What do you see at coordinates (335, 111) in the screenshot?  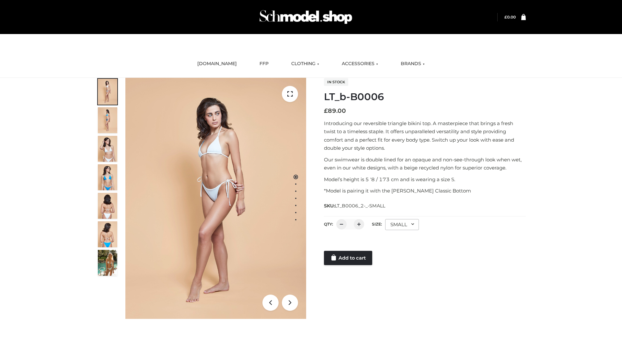 I see `bdi: 89.00` at bounding box center [335, 111].